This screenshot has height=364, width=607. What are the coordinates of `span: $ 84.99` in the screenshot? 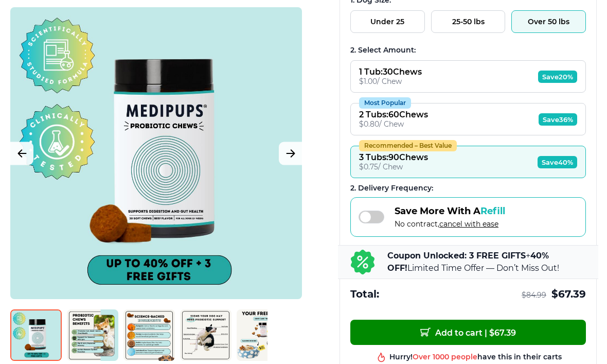 It's located at (534, 295).